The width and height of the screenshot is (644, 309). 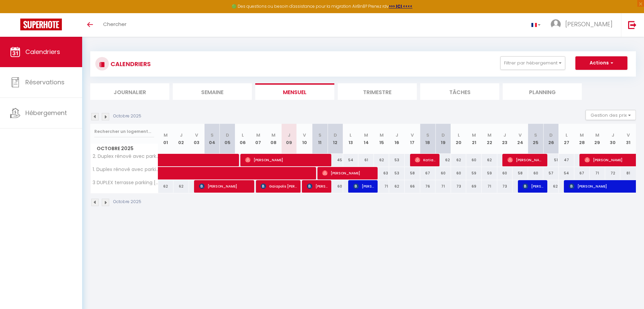 I want to click on th: 29, so click(x=597, y=139).